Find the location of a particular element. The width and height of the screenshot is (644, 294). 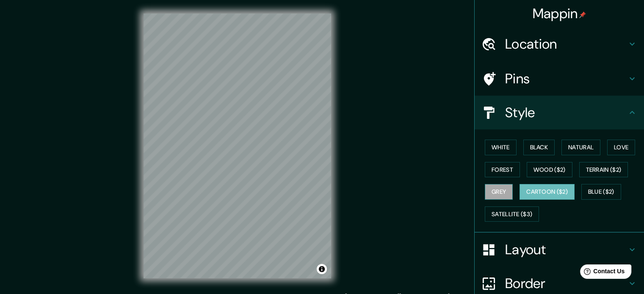

button: Terrain ($2) is located at coordinates (604, 170).